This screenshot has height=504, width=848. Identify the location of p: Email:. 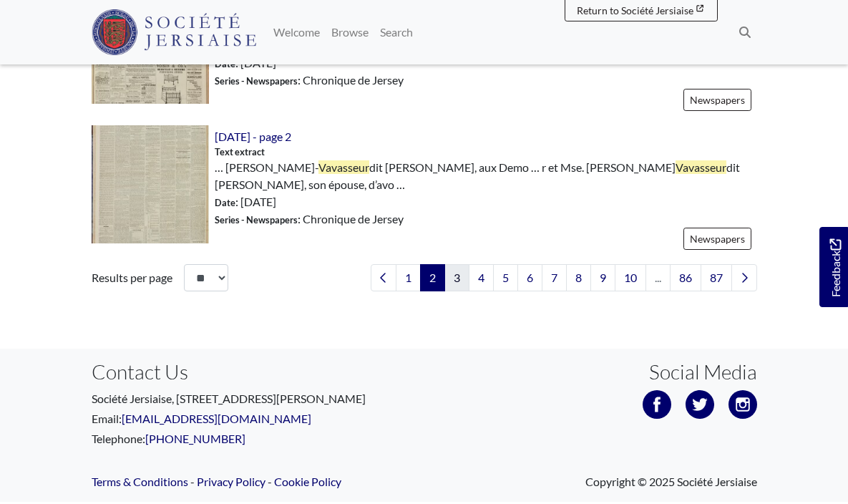
(252, 419).